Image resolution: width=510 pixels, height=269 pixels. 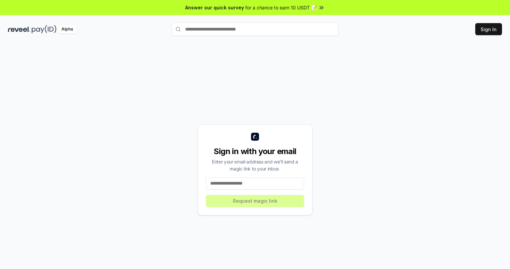 What do you see at coordinates (281, 7) in the screenshot?
I see `span: for a chance to earn 10 USDT 📝` at bounding box center [281, 7].